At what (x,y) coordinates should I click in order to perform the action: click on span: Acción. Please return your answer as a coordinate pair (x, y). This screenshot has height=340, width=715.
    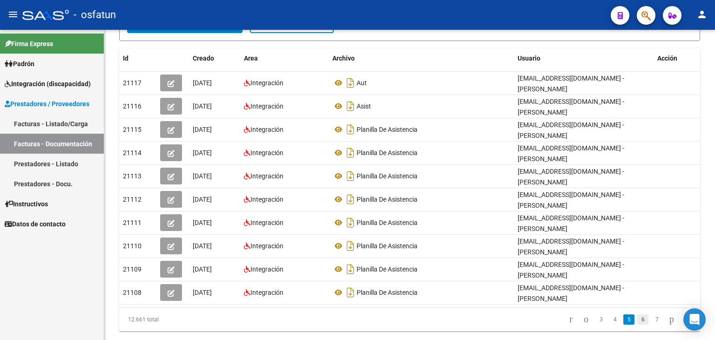
    Looking at the image, I should click on (667, 58).